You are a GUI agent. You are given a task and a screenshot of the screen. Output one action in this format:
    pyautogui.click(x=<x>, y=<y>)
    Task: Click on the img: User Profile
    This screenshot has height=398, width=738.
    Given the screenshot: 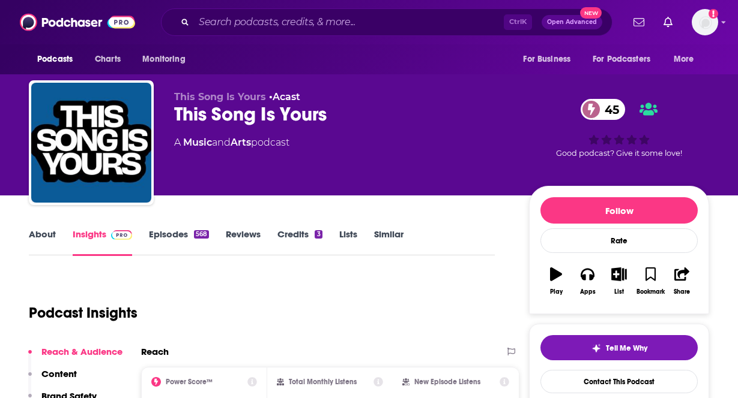 What is the action you would take?
    pyautogui.click(x=705, y=22)
    